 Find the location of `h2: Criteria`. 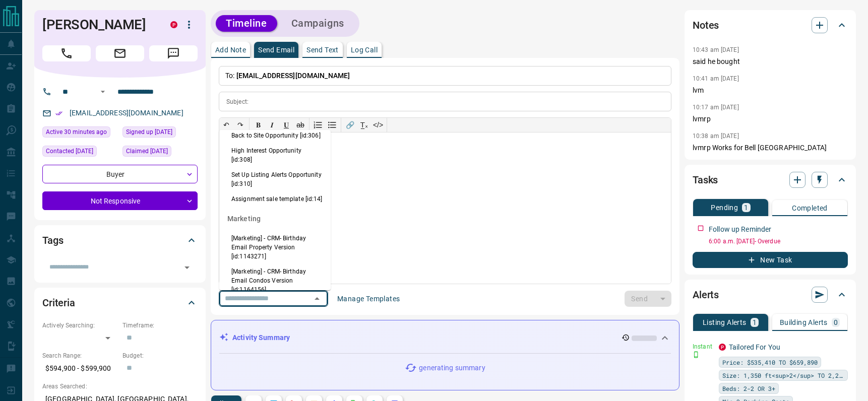

h2: Criteria is located at coordinates (59, 303).